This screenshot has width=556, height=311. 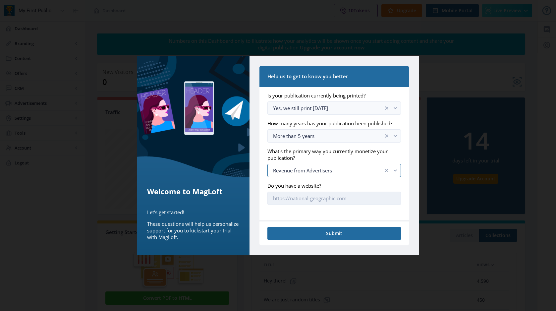 What do you see at coordinates (331, 123) in the screenshot?
I see `label: How many years has your publication been published?` at bounding box center [331, 123].